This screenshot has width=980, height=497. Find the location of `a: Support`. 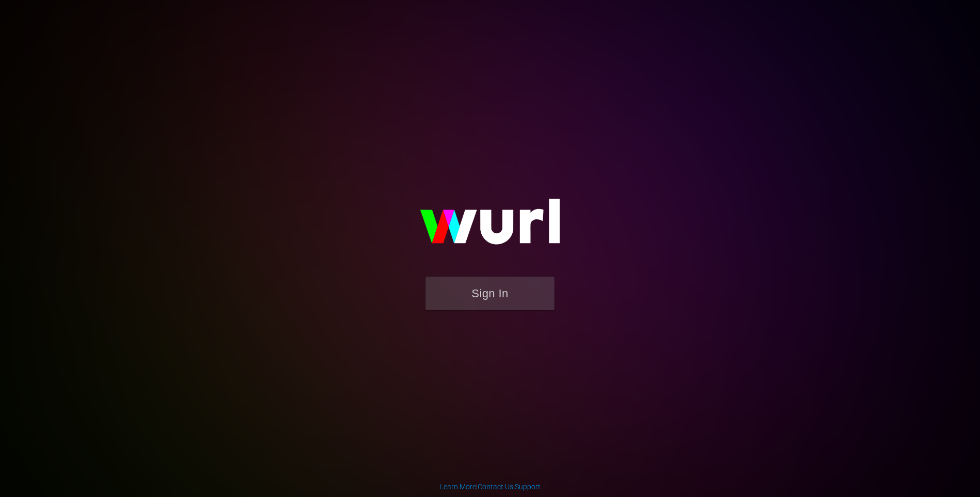

a: Support is located at coordinates (528, 487).